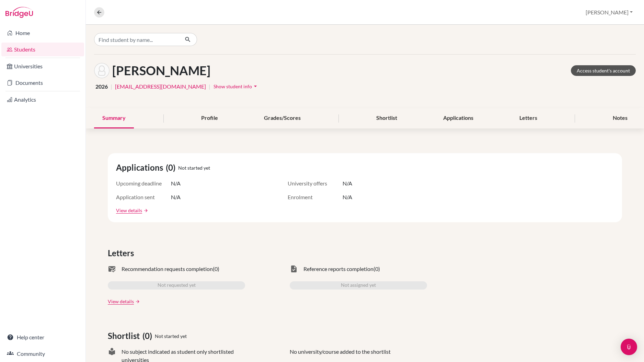 Image resolution: width=644 pixels, height=362 pixels. I want to click on span: University offers, so click(315, 183).